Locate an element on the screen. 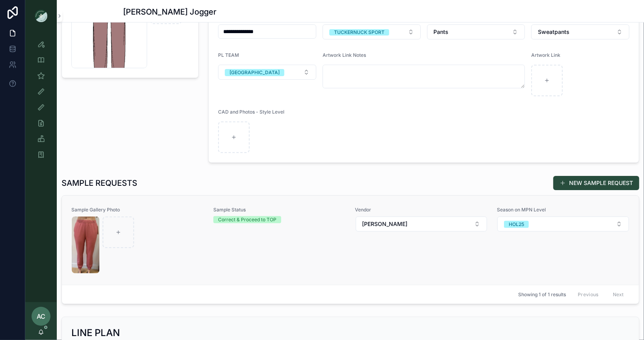  span: Showing 1 of 1 results is located at coordinates (542, 295).